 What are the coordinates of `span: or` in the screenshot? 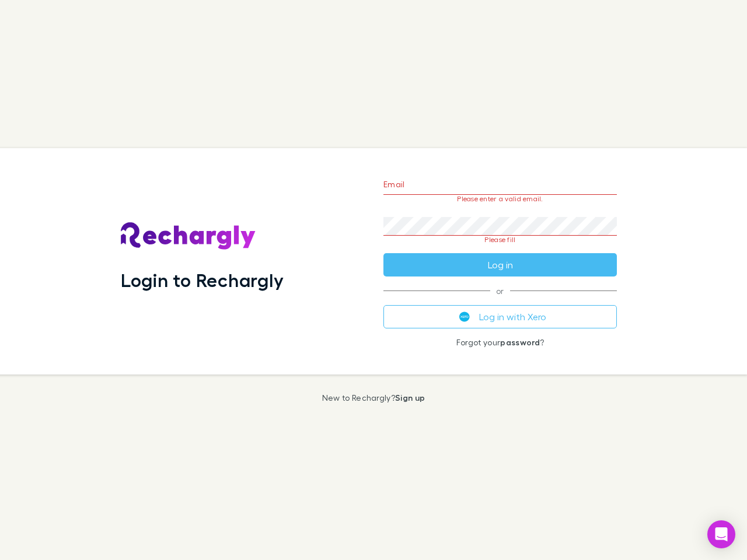 It's located at (500, 290).